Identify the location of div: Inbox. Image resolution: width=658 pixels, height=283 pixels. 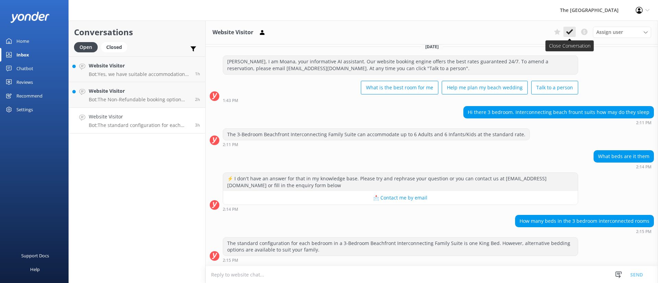
(23, 55).